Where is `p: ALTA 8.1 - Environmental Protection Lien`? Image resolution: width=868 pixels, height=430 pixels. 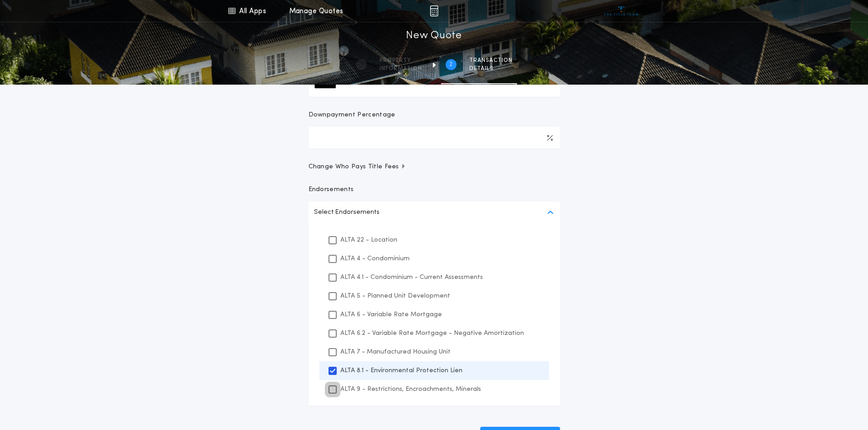 p: ALTA 8.1 - Environmental Protection Lien is located at coordinates (401, 371).